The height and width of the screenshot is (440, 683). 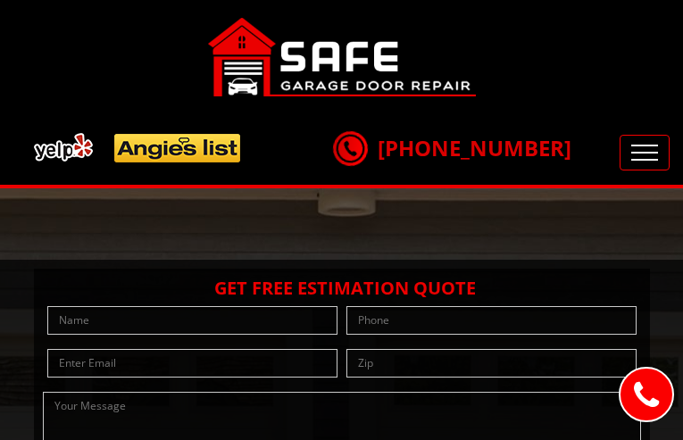 I want to click on input: Enter Email, so click(x=192, y=363).